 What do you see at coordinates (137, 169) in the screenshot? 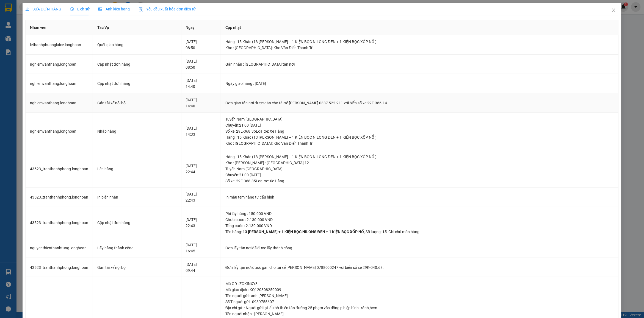
I see `div: Lên hàng` at bounding box center [137, 169].